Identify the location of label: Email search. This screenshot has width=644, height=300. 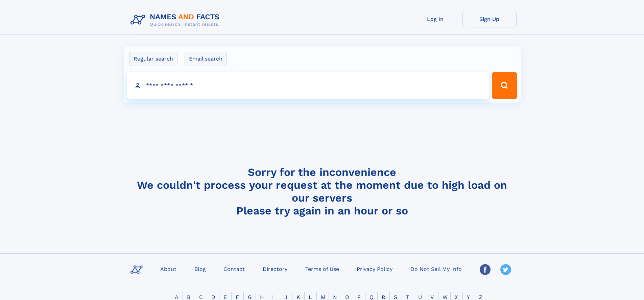
(205, 59).